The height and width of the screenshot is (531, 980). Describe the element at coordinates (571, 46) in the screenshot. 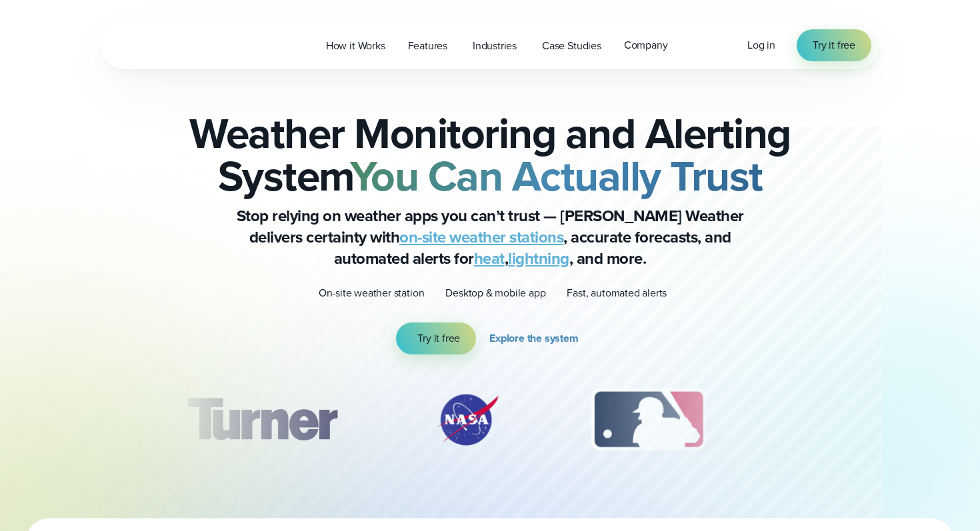

I see `a: Case Studies` at that location.